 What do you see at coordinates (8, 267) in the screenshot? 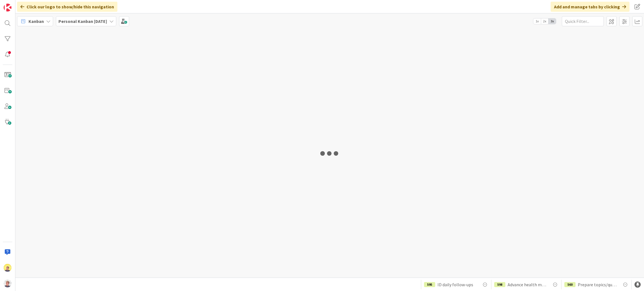
I see `img: JW` at bounding box center [8, 267].